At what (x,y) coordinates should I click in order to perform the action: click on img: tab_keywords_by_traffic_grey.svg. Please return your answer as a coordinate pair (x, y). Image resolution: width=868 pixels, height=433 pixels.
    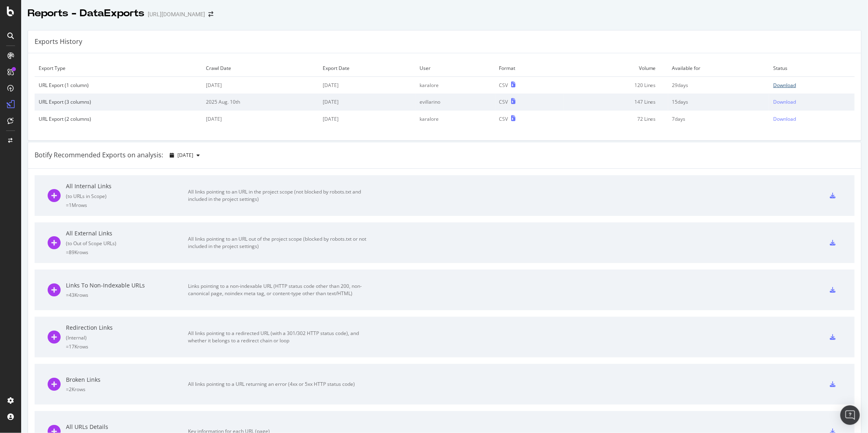
    Looking at the image, I should click on (86, 50).